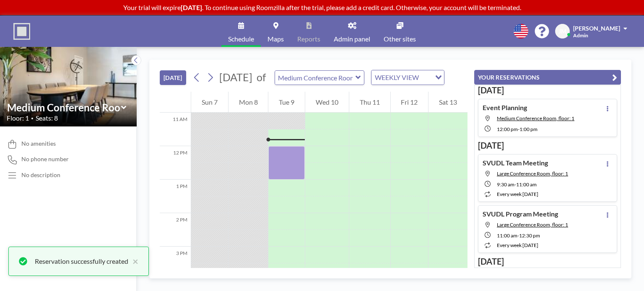  Describe the element at coordinates (286, 103) in the screenshot. I see `div: Tue 9` at that location.